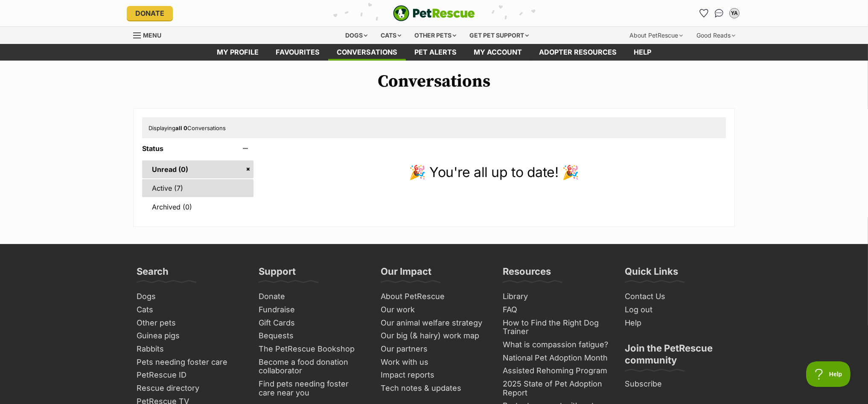 This screenshot has width=868, height=404. I want to click on div: Dogs, so click(357, 35).